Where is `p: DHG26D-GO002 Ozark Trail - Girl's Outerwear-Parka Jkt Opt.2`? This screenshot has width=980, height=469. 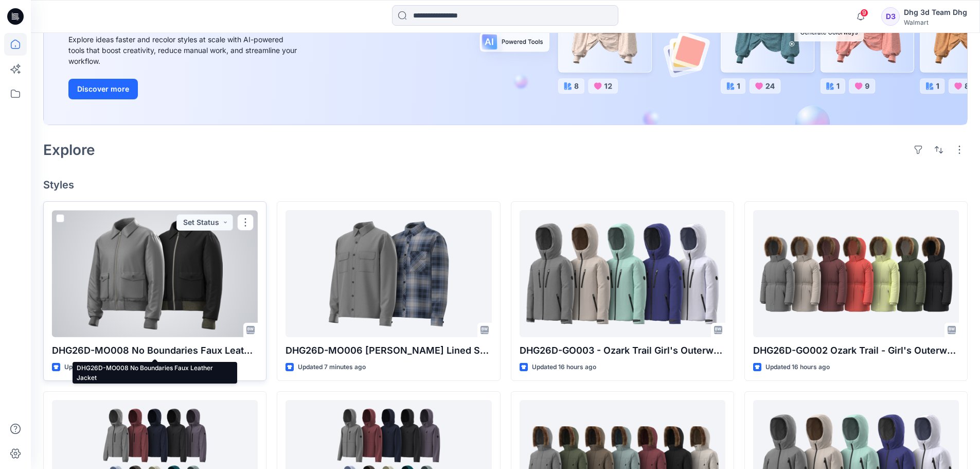 p: DHG26D-GO002 Ozark Trail - Girl's Outerwear-Parka Jkt Opt.2 is located at coordinates (856, 351).